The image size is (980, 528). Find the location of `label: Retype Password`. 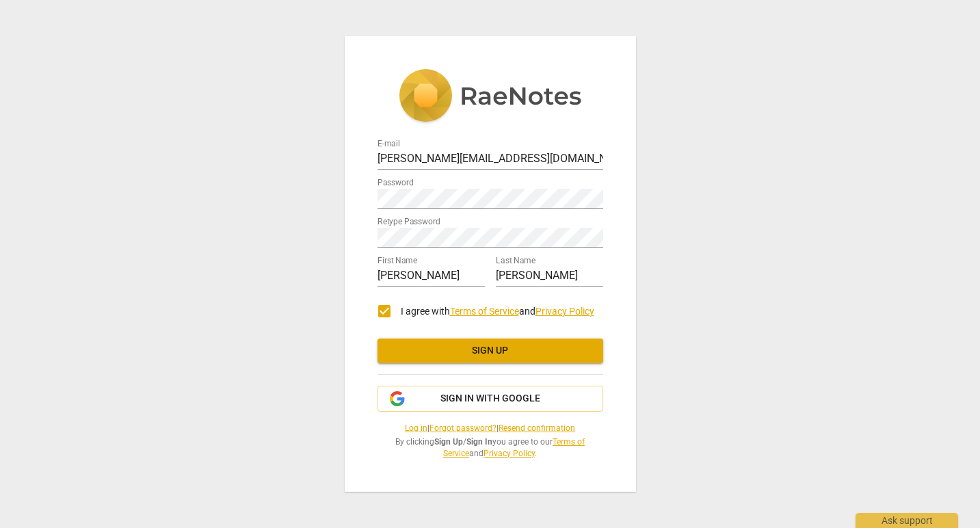

label: Retype Password is located at coordinates (409, 222).